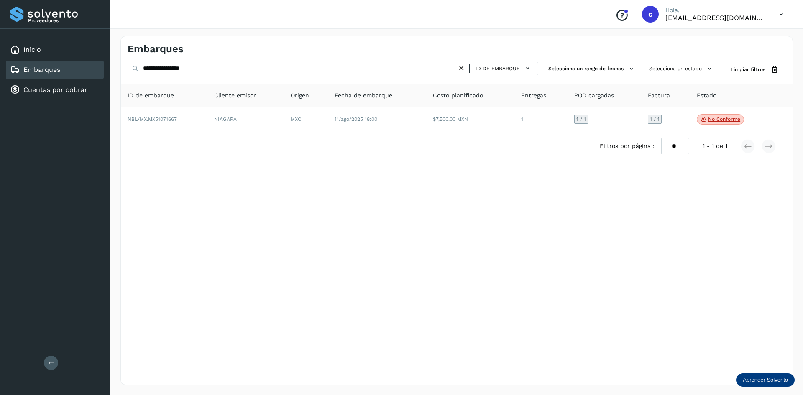  What do you see at coordinates (55, 70) in the screenshot?
I see `div: Embarques` at bounding box center [55, 70].